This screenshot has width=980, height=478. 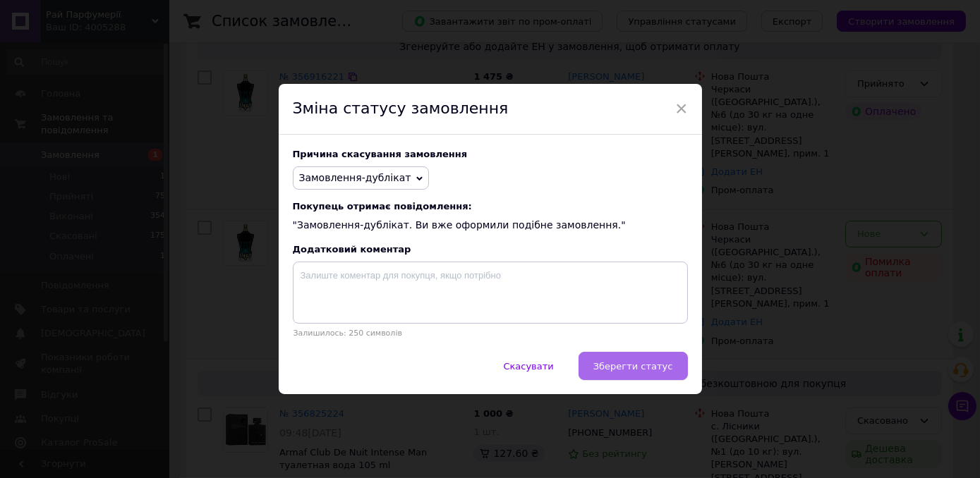 I want to click on button: Зберегти статус, so click(x=632, y=366).